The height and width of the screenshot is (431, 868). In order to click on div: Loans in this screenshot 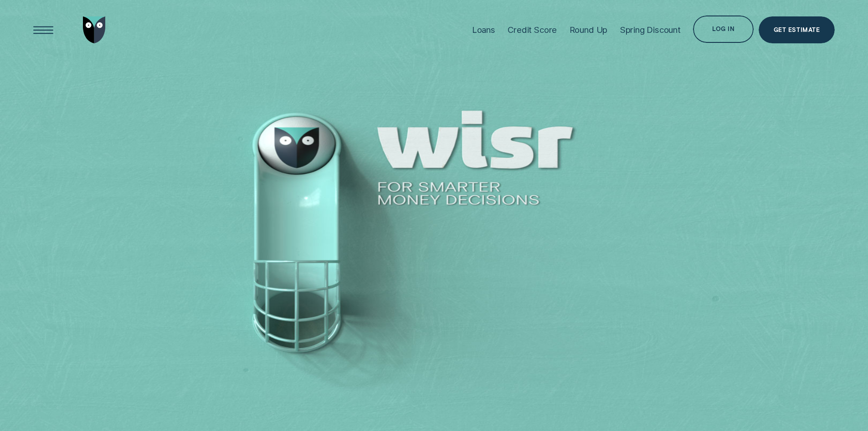, I will do `click(484, 29)`.